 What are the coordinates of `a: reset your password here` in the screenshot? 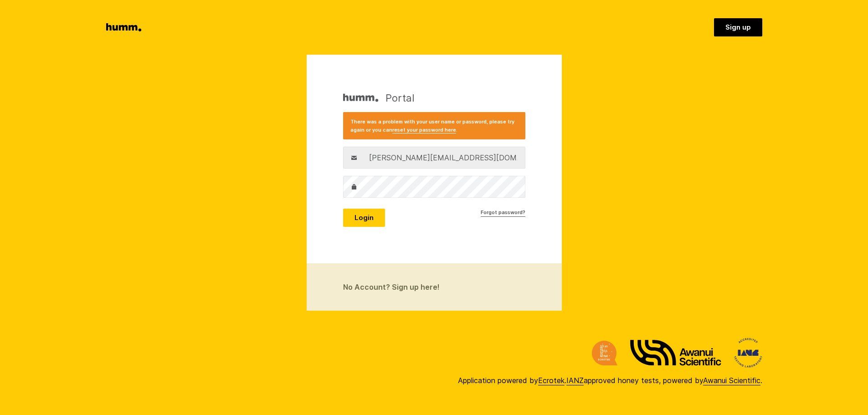 It's located at (425, 130).